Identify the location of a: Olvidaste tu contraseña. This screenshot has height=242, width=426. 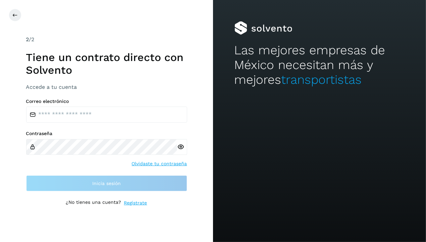
(160, 164).